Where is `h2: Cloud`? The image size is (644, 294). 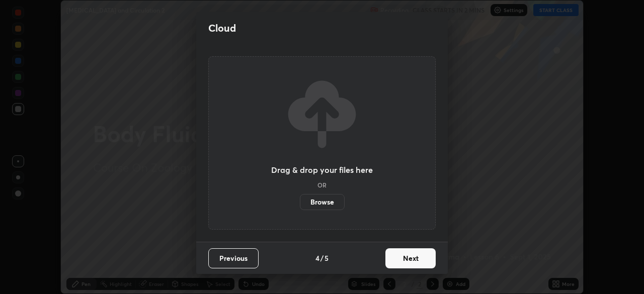
h2: Cloud is located at coordinates (222, 28).